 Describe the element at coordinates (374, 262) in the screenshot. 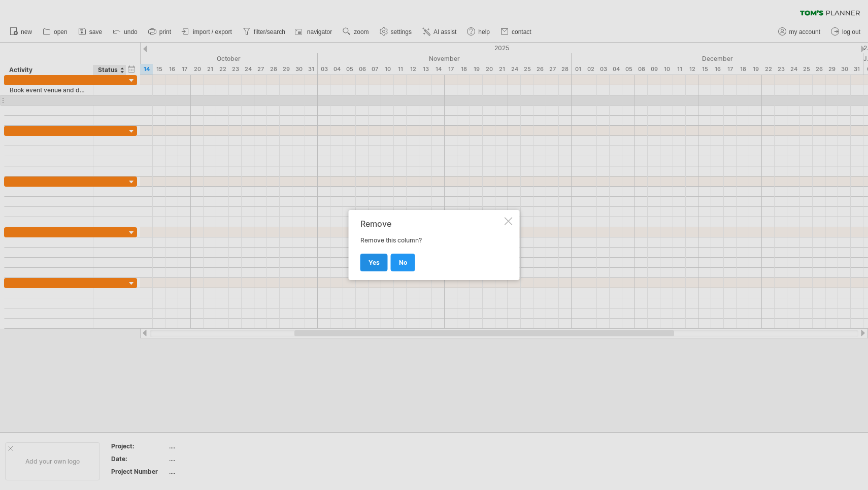

I see `span: yes` at that location.